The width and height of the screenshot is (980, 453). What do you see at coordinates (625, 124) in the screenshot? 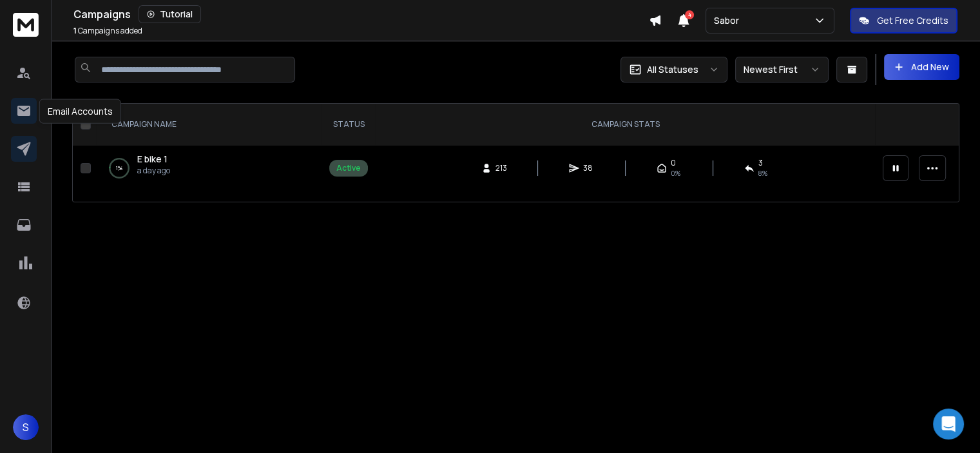
I see `th: CAMPAIGN STATS` at bounding box center [625, 124].